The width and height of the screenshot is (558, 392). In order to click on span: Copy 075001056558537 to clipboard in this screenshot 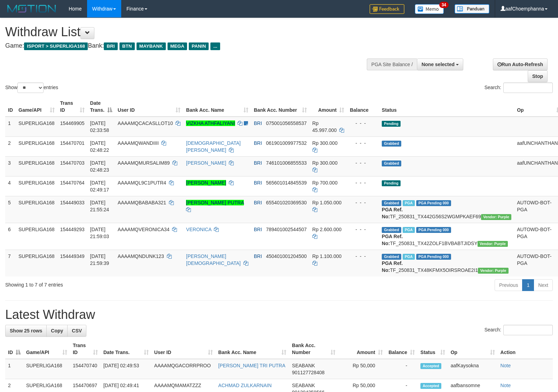, I will do `click(286, 123)`.